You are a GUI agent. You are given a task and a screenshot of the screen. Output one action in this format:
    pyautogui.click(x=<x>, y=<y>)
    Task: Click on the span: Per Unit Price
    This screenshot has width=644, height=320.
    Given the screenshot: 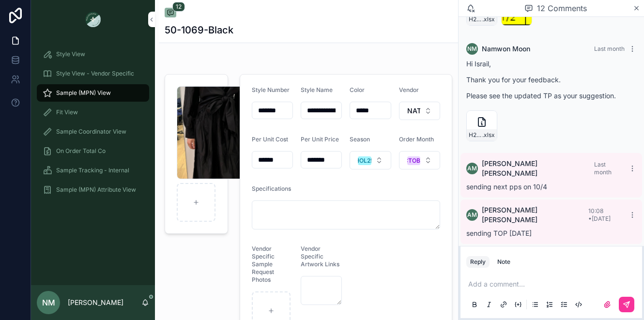 What is the action you would take?
    pyautogui.click(x=319, y=139)
    